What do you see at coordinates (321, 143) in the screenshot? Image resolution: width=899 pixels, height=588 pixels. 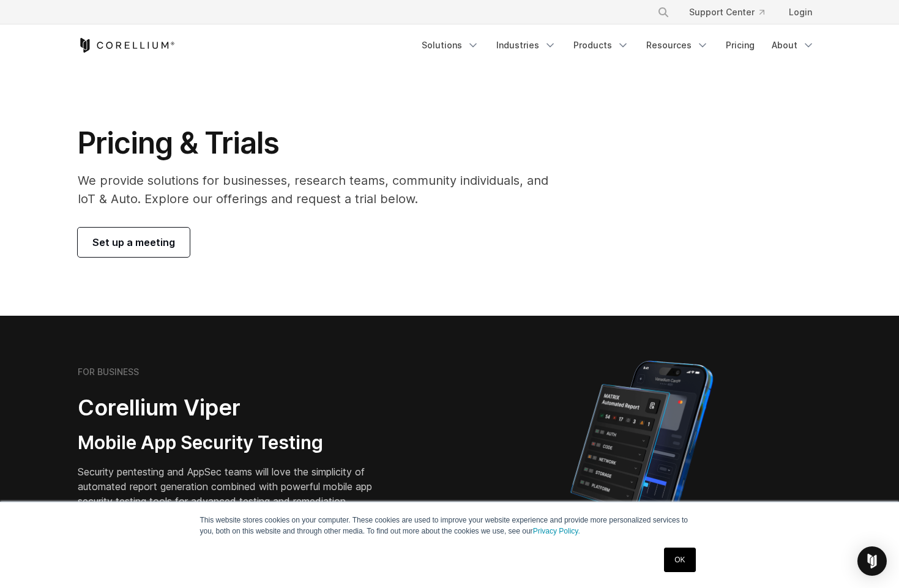 I see `h1: Pricing & Trials` at bounding box center [321, 143].